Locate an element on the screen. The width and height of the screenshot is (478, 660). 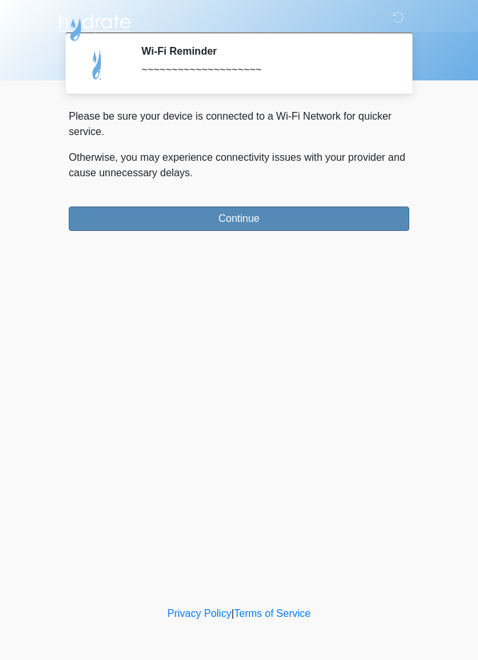
button: Continue is located at coordinates (239, 219).